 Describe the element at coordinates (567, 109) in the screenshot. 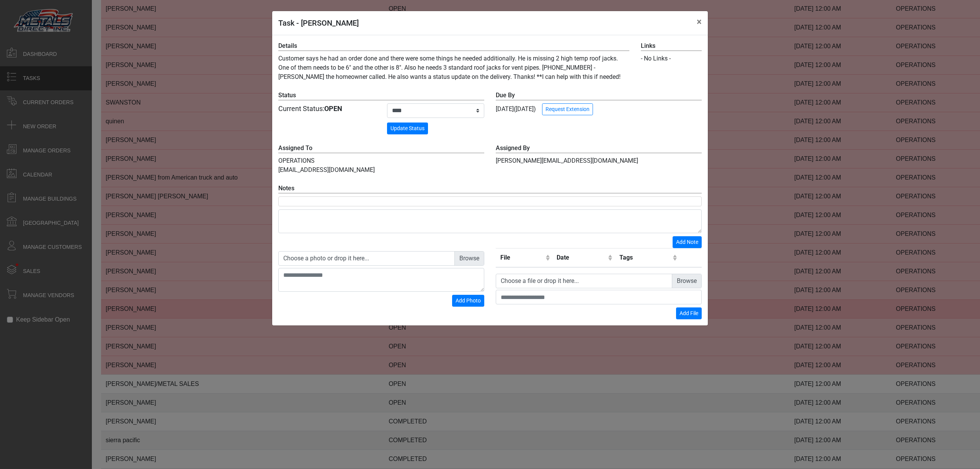

I see `button: Request Extension` at that location.